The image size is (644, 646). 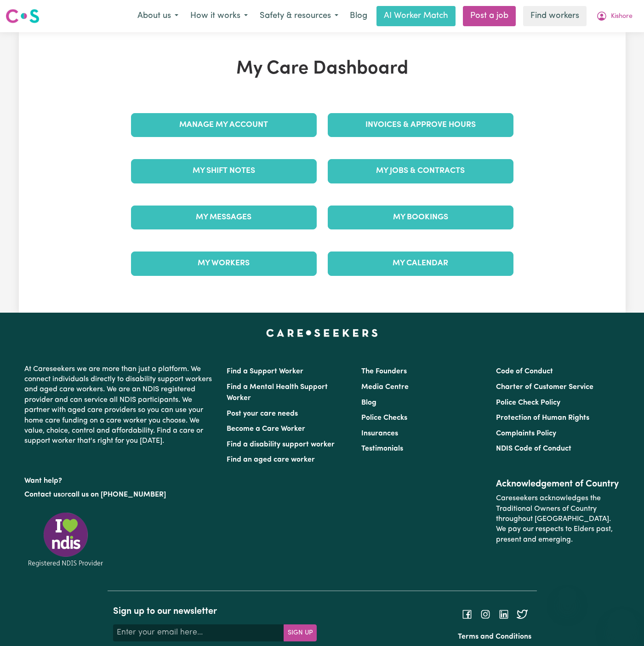 What do you see at coordinates (266, 429) in the screenshot?
I see `a: Become a Care Worker` at bounding box center [266, 429].